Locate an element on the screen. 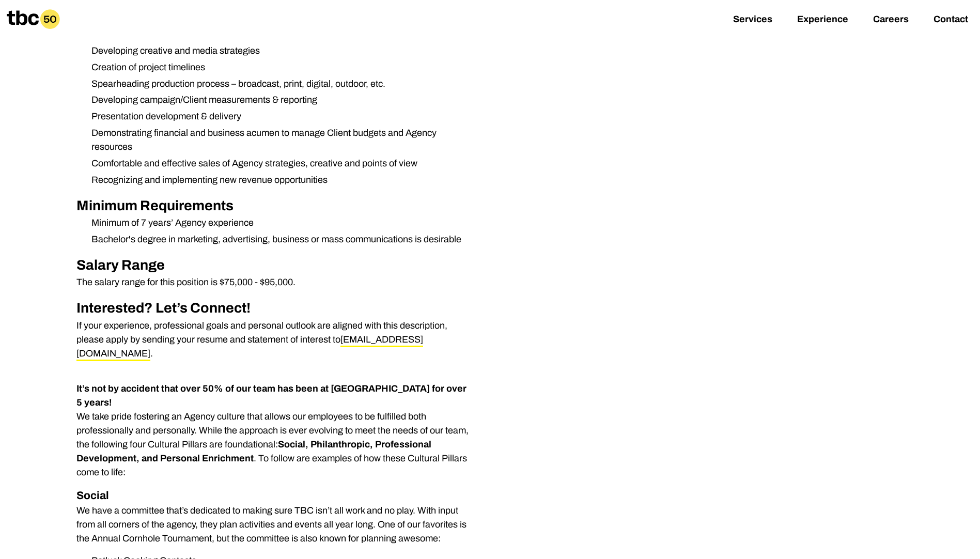  li: Developing campaign/Client measurements & reporting is located at coordinates (278, 100).